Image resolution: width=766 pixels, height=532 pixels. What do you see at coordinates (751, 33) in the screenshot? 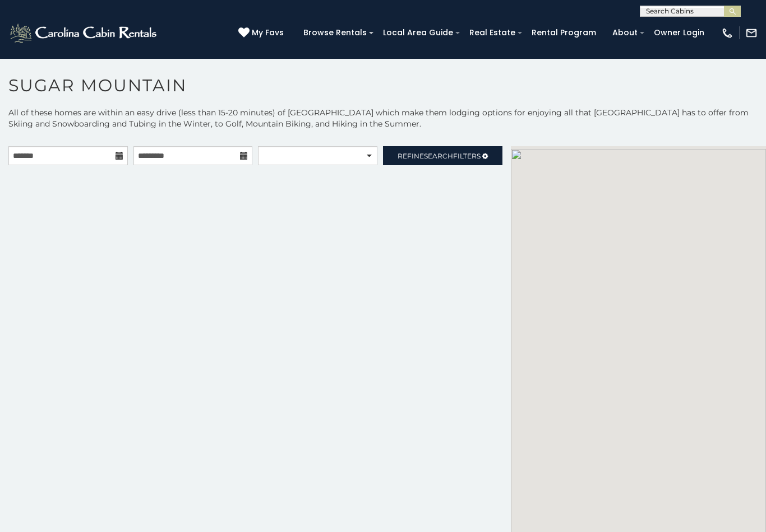
I see `img: mail-regular-white.png` at bounding box center [751, 33].